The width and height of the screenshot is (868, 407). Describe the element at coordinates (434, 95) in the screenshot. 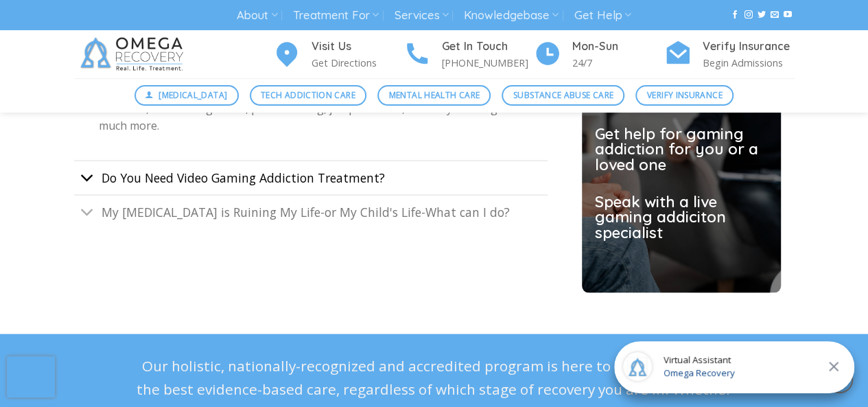

I see `a: Mental Health Care` at that location.